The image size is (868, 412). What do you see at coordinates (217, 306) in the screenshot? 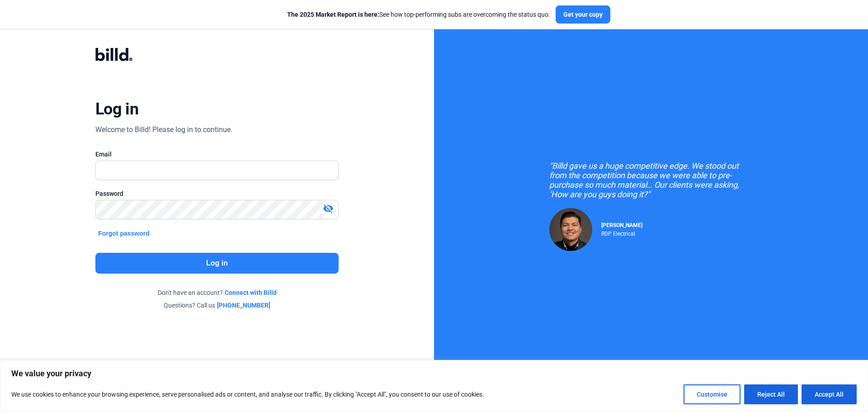
I see `div: Questions? Call us` at bounding box center [217, 306].